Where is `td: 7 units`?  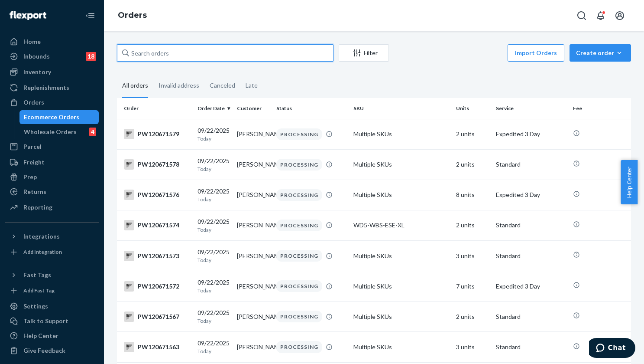
td: 7 units is located at coordinates (472, 286).